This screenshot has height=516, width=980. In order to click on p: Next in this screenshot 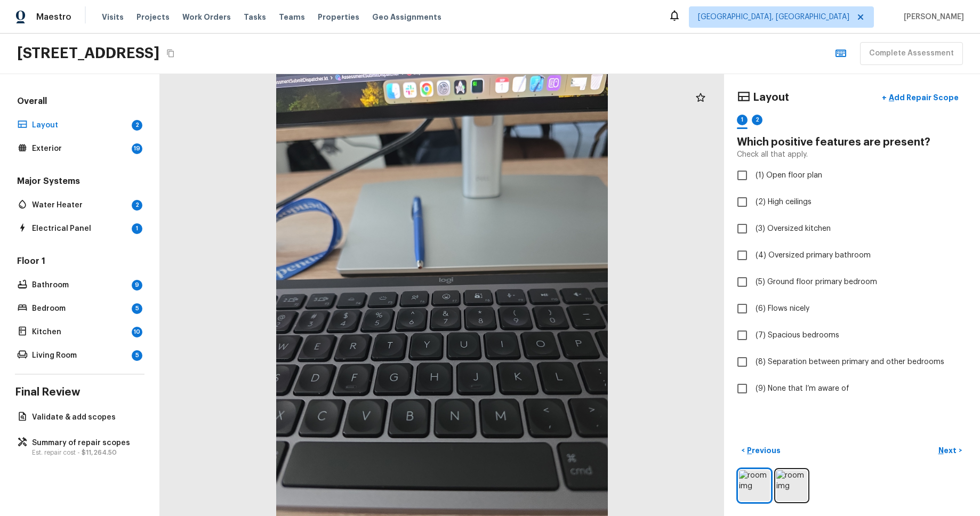, I will do `click(948, 450)`.